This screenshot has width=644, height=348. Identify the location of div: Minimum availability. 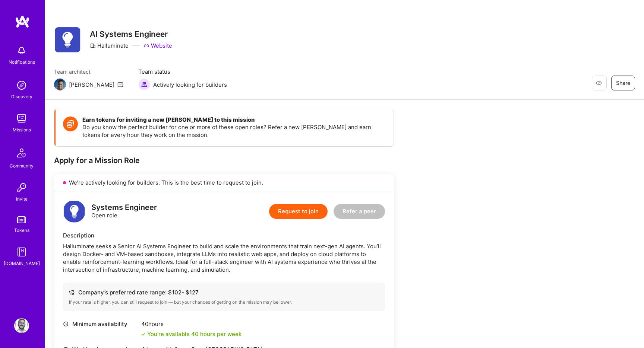
(100, 324).